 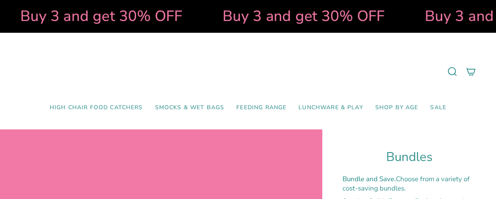 I want to click on strong: Bundle and Save., so click(x=369, y=178).